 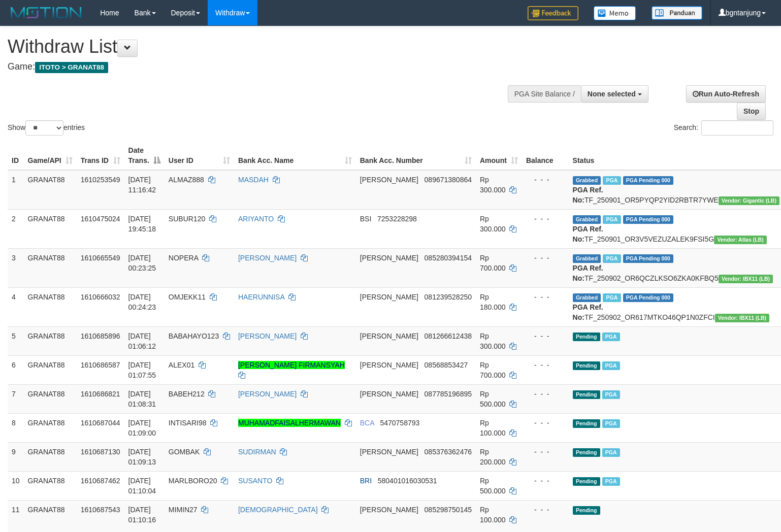 I want to click on td: 3, so click(x=16, y=268).